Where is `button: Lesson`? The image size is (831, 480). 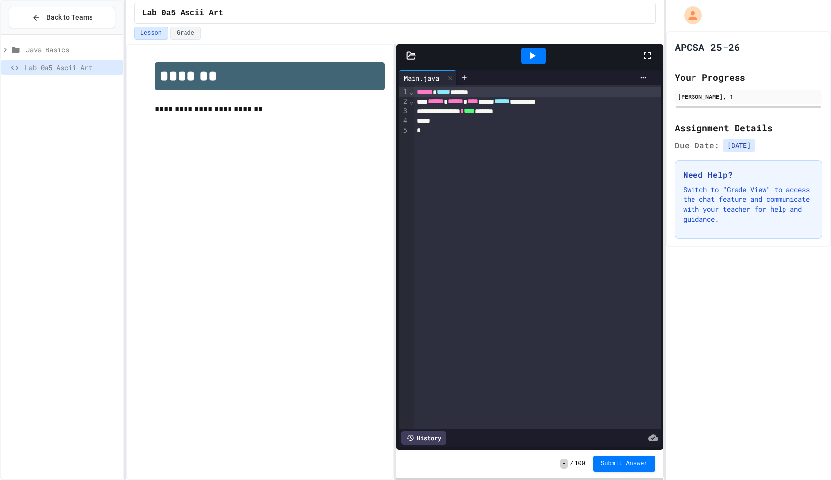 button: Lesson is located at coordinates (151, 33).